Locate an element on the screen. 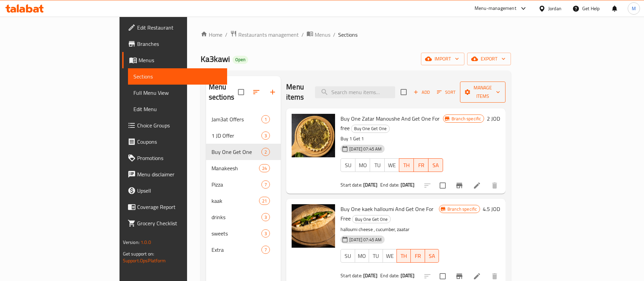 The height and width of the screenshot is (281, 644). div: Manakeesh24 is located at coordinates (243, 168).